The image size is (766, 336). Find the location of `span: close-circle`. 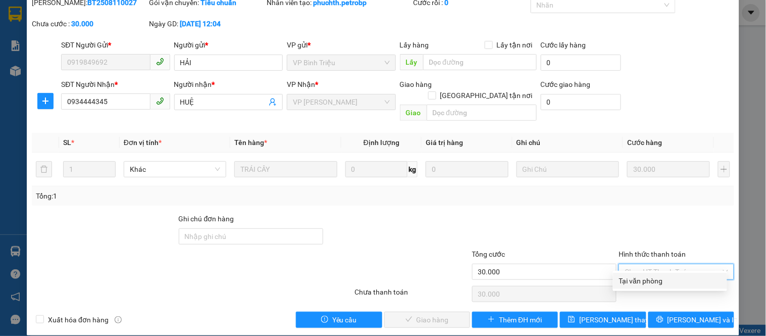

span: close-circle is located at coordinates (726, 272).